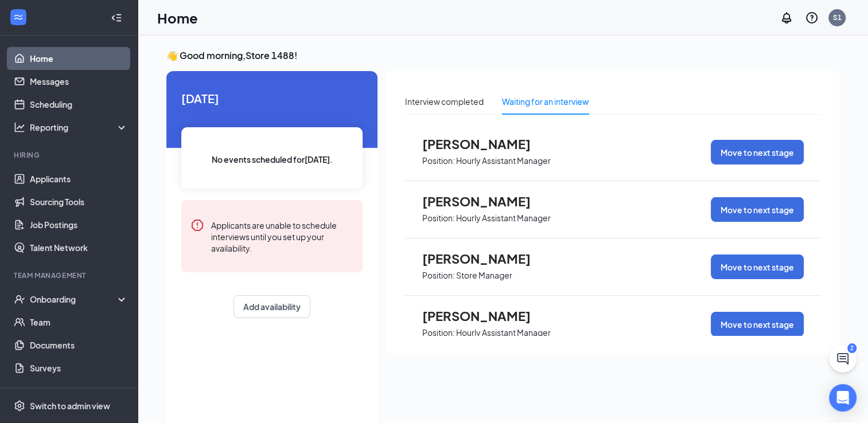 Image resolution: width=868 pixels, height=423 pixels. Describe the element at coordinates (272, 307) in the screenshot. I see `button: Add availability` at that location.